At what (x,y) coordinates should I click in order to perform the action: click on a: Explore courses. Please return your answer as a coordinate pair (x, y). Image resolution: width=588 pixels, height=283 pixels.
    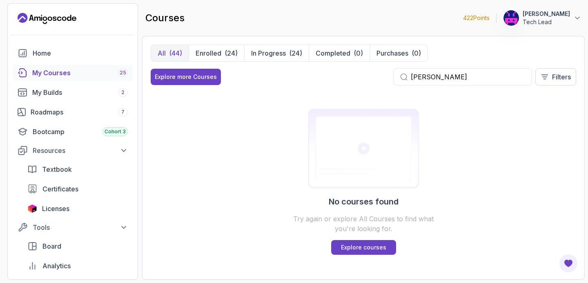
    Looking at the image, I should click on (363, 247).